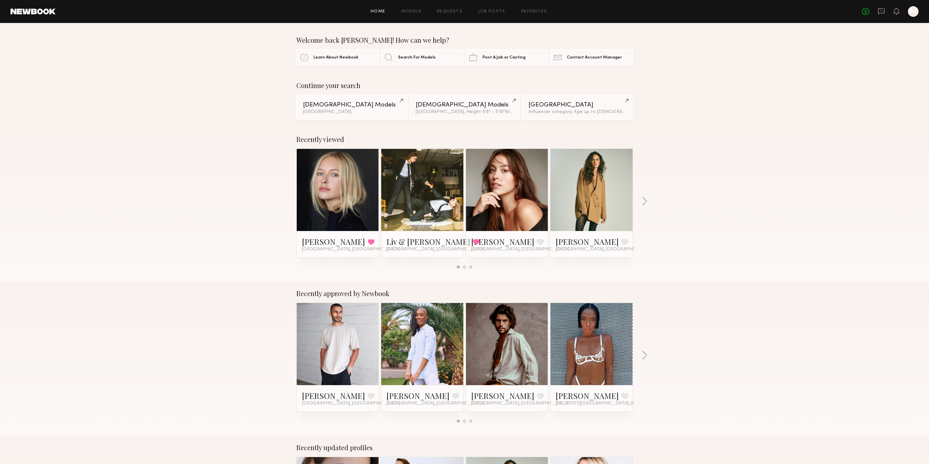 The width and height of the screenshot is (929, 464). What do you see at coordinates (913, 11) in the screenshot?
I see `a: M` at bounding box center [913, 11].